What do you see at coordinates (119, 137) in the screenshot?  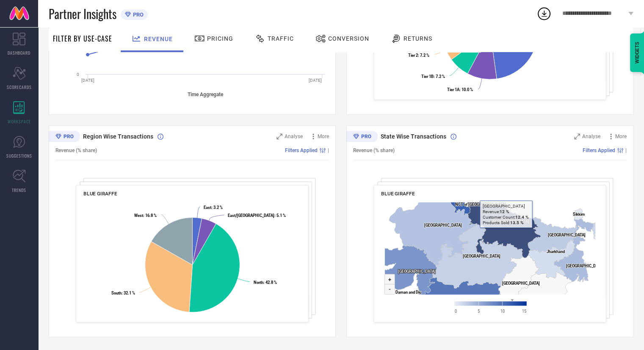 I see `span: Region Wise Transactions` at bounding box center [119, 137].